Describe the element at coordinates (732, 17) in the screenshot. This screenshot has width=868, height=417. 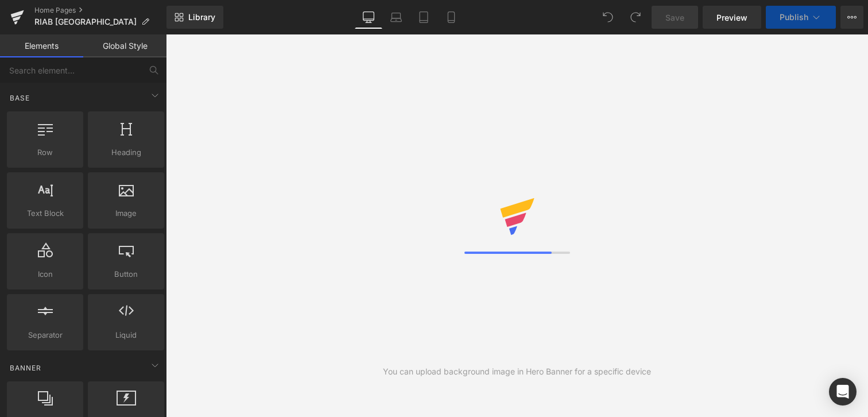
I see `a: Preview` at that location.